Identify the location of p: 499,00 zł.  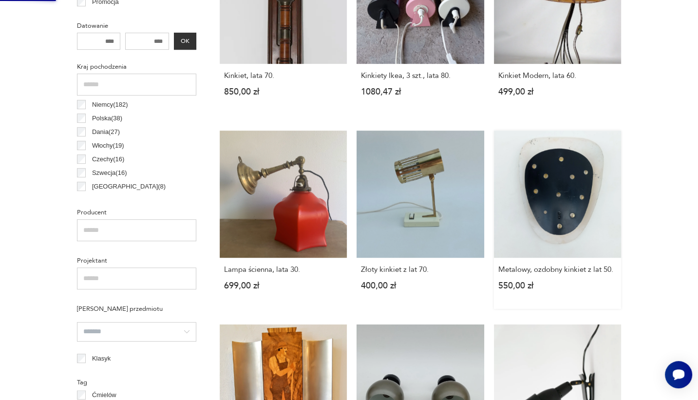
(558, 92).